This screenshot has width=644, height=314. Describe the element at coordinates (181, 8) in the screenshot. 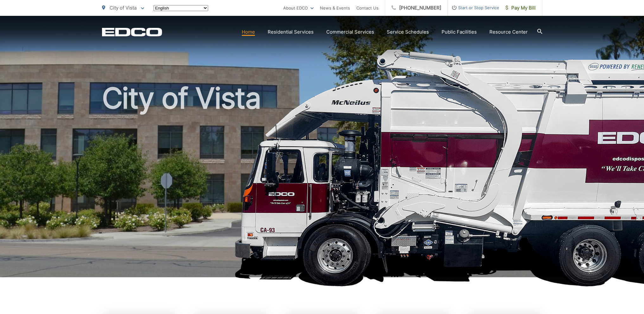

I see `select: Select a language` at that location.